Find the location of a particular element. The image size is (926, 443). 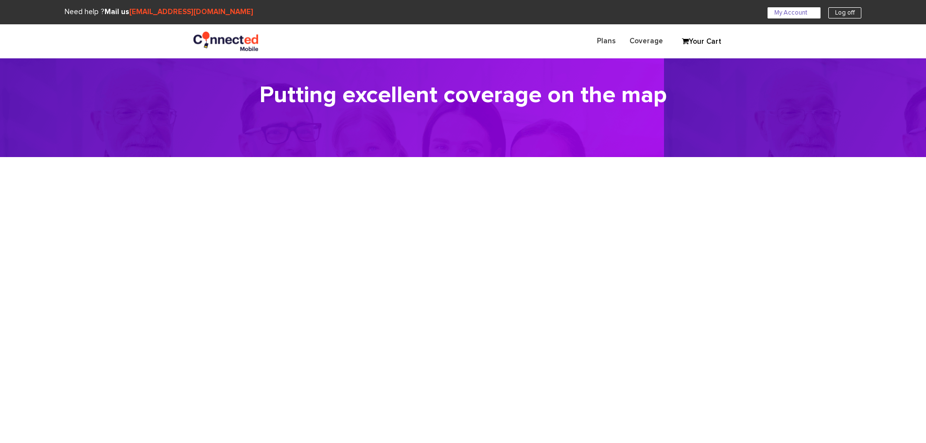

div: Chat Widget is located at coordinates (869, 386).